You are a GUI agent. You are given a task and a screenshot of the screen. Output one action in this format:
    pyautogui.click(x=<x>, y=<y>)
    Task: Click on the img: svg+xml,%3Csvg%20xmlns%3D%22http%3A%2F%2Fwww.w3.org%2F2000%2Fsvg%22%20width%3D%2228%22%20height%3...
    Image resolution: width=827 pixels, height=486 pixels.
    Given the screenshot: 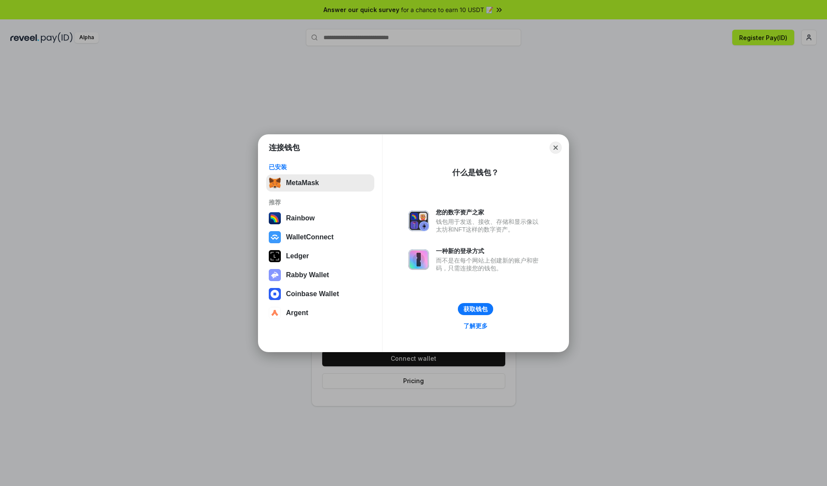 What is the action you would take?
    pyautogui.click(x=275, y=256)
    